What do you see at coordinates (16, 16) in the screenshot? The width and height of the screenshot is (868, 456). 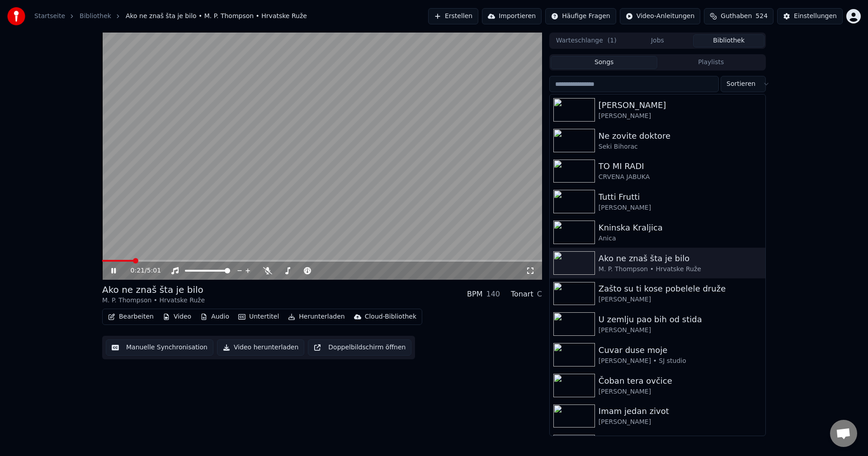 I see `img: youka` at bounding box center [16, 16].